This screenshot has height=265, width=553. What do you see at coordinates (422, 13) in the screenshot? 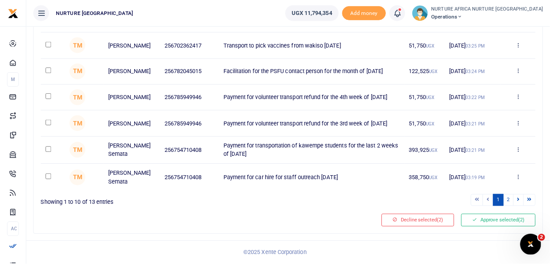
I see `img: profile-user` at bounding box center [422, 13].